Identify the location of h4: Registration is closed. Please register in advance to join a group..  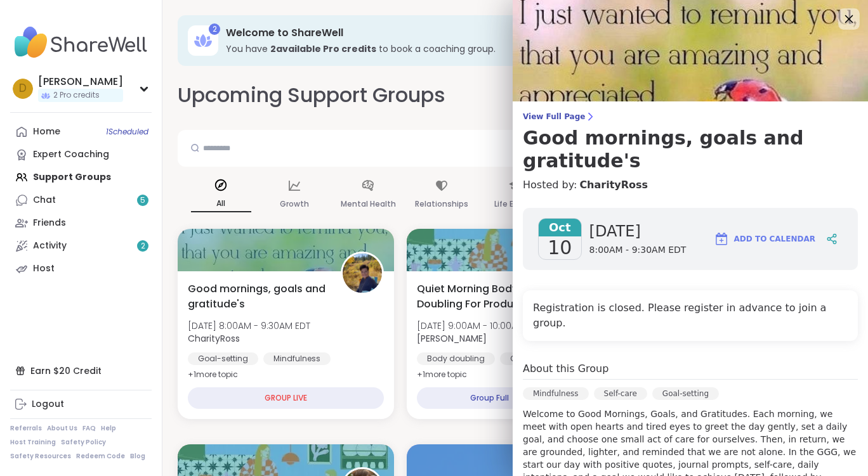
(691, 316).